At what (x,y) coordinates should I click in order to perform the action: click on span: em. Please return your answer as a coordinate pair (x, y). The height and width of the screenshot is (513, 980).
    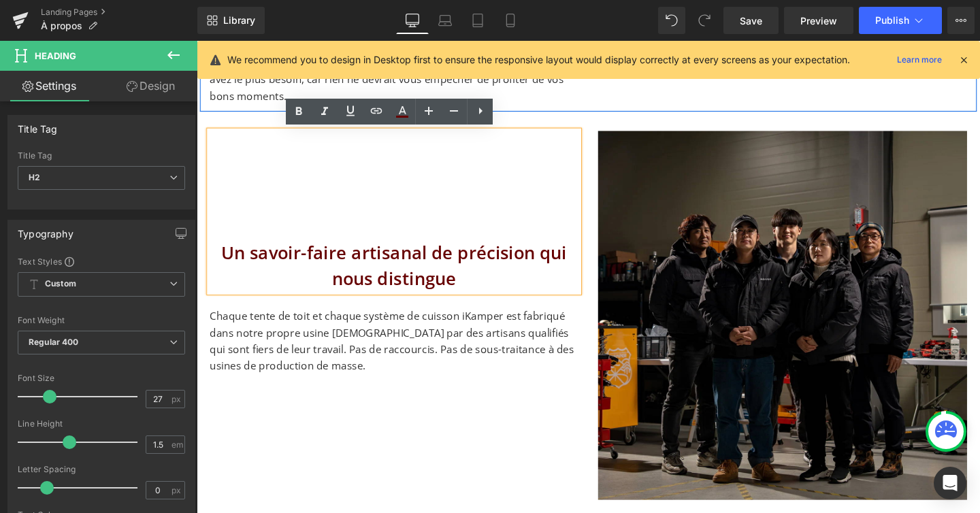
    Looking at the image, I should click on (177, 445).